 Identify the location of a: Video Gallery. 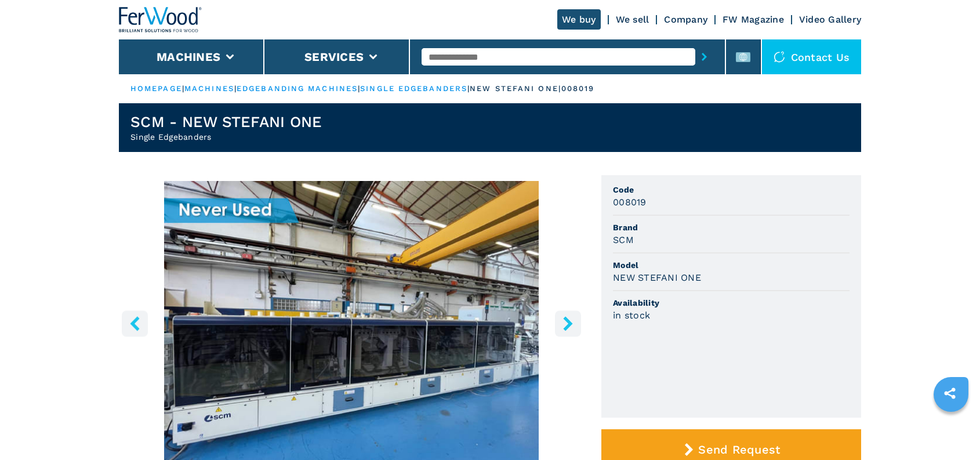
(830, 19).